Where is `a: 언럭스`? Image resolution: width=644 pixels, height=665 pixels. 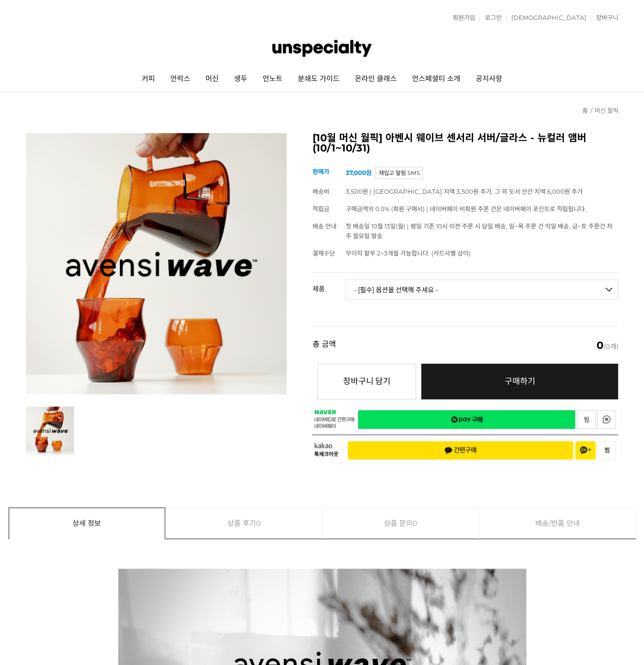 a: 언럭스 is located at coordinates (180, 79).